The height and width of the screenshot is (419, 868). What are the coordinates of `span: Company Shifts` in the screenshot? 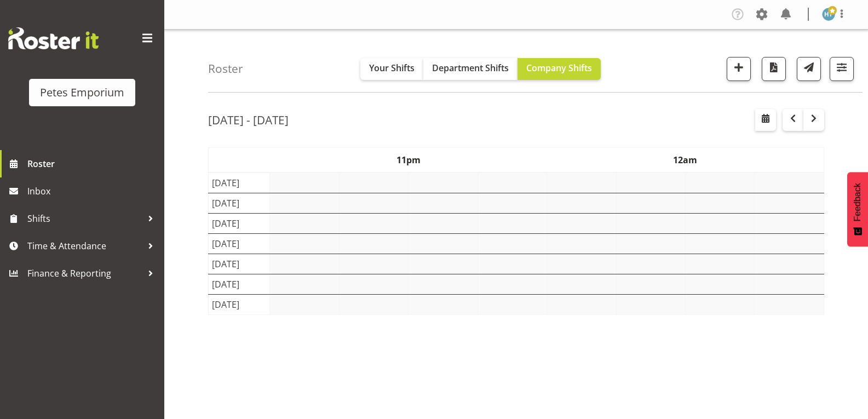 It's located at (559, 68).